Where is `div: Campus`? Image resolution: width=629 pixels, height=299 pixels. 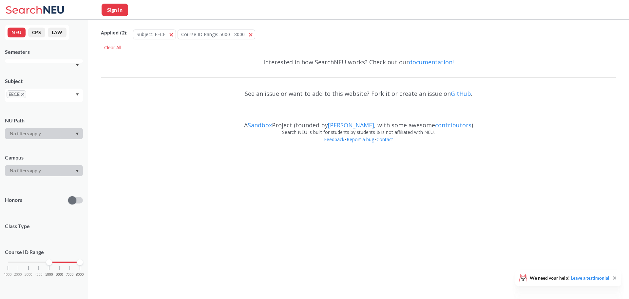
div: Campus is located at coordinates (44, 157).